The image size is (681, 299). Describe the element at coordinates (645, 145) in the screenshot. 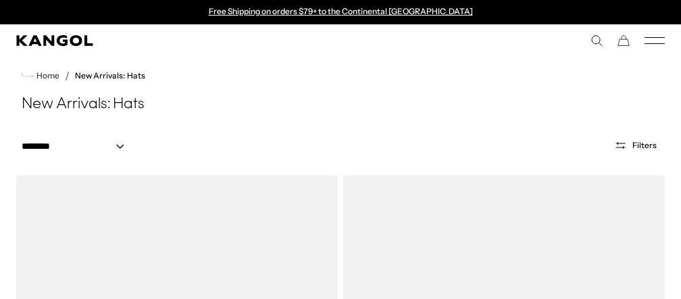

I see `span: Filters` at that location.